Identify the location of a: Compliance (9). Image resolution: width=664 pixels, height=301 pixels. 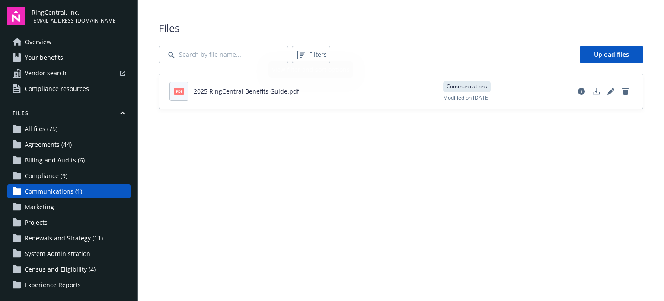
(69, 176).